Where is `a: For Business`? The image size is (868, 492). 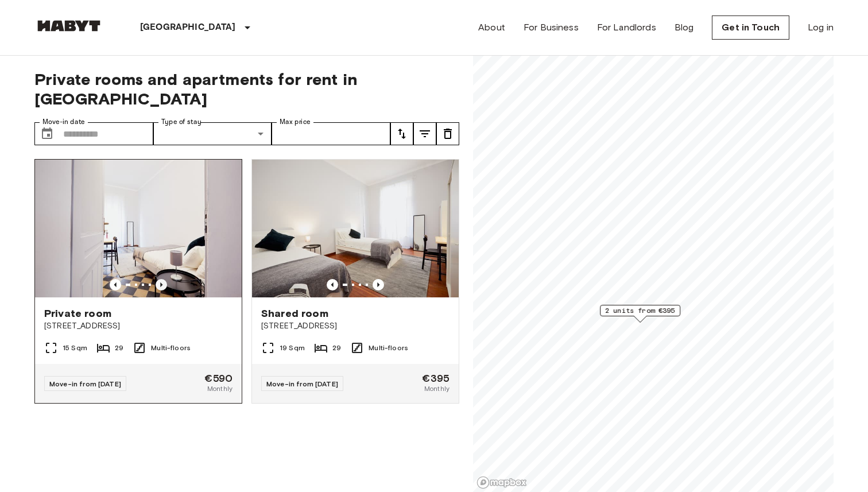 a: For Business is located at coordinates (551, 28).